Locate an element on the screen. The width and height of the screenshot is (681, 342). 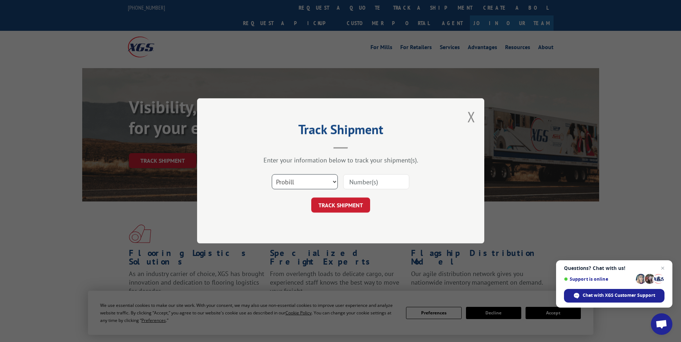
span: Questions? Chat with us! is located at coordinates (614, 268).